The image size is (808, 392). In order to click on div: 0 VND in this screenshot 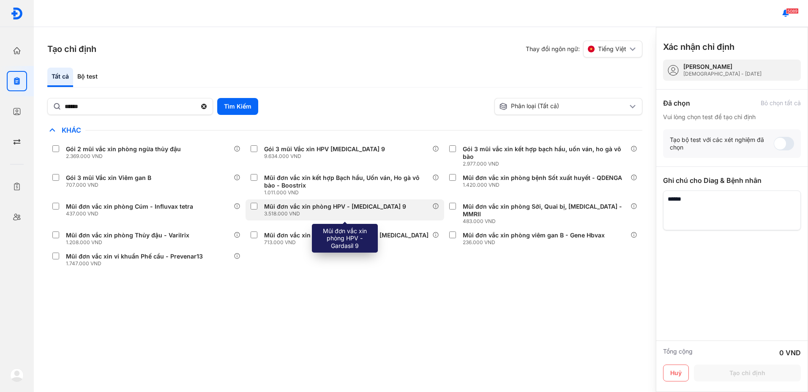, I will do `click(790, 353)`.